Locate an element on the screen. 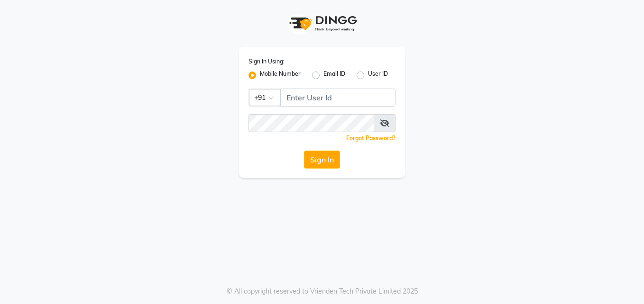  a: Forgot Password? is located at coordinates (371, 138).